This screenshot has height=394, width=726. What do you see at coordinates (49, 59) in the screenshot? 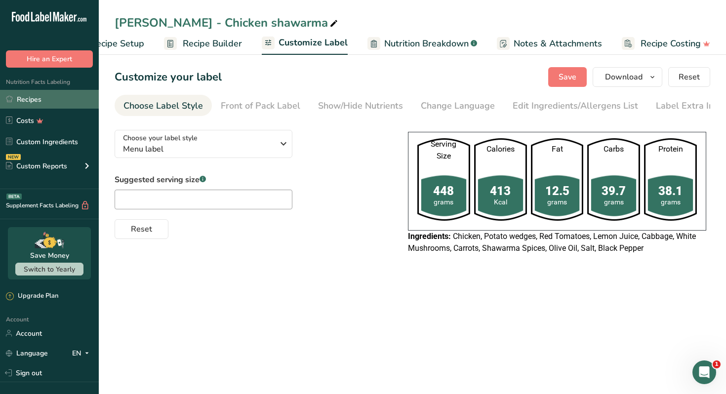
I see `button: Hire an Expert` at bounding box center [49, 59].